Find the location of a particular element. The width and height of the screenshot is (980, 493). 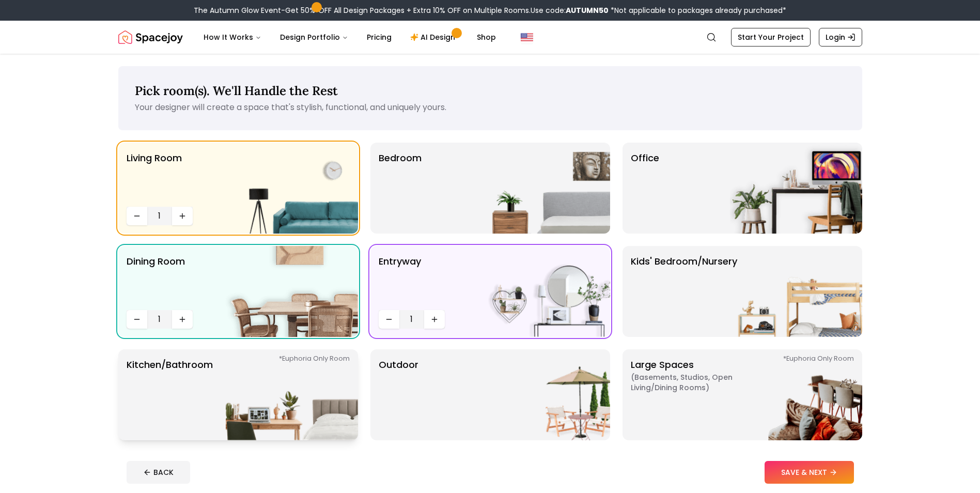

a: Shop is located at coordinates (487, 37).